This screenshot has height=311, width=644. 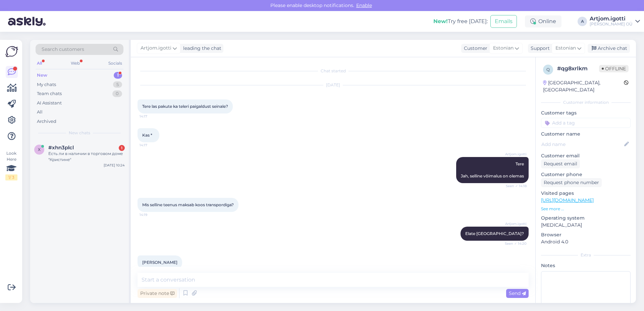 What do you see at coordinates (185, 106) in the screenshot?
I see `span: Tere las pakute ka teleri paigaldust seinale?` at bounding box center [185, 106].